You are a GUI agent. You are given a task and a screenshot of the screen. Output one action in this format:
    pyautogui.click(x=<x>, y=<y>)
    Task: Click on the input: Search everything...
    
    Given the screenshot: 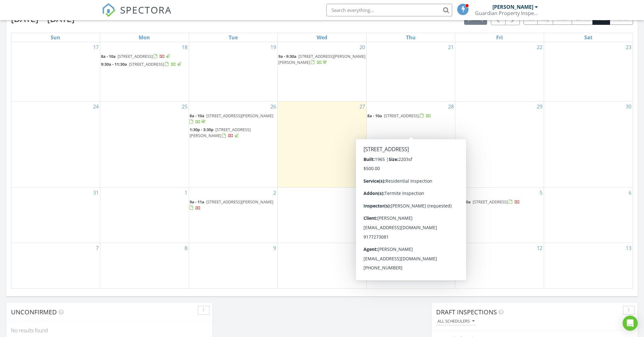 What is the action you would take?
    pyautogui.click(x=389, y=10)
    